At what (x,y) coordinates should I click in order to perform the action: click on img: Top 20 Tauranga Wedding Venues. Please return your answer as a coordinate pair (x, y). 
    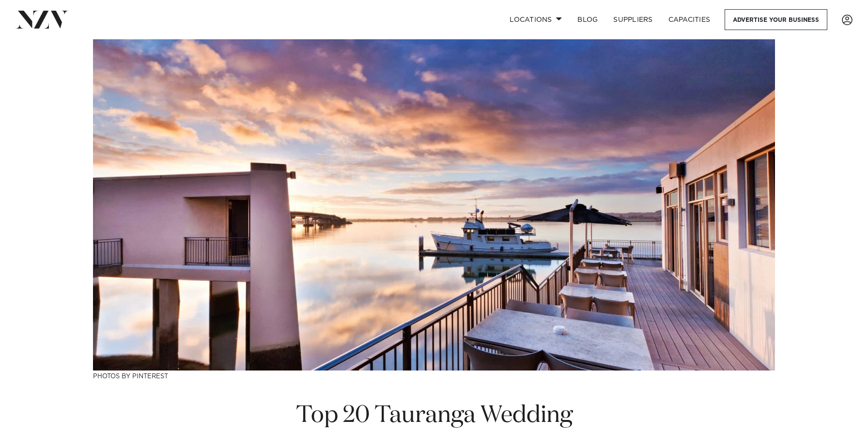
    Looking at the image, I should click on (434, 205).